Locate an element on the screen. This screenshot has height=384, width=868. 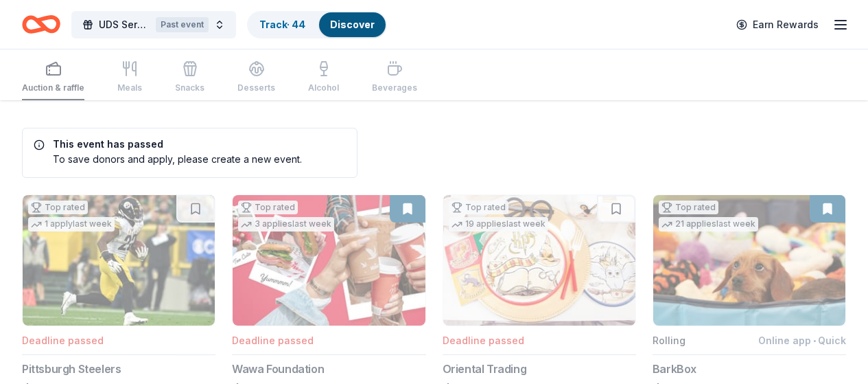
a: Discover is located at coordinates (352, 24).